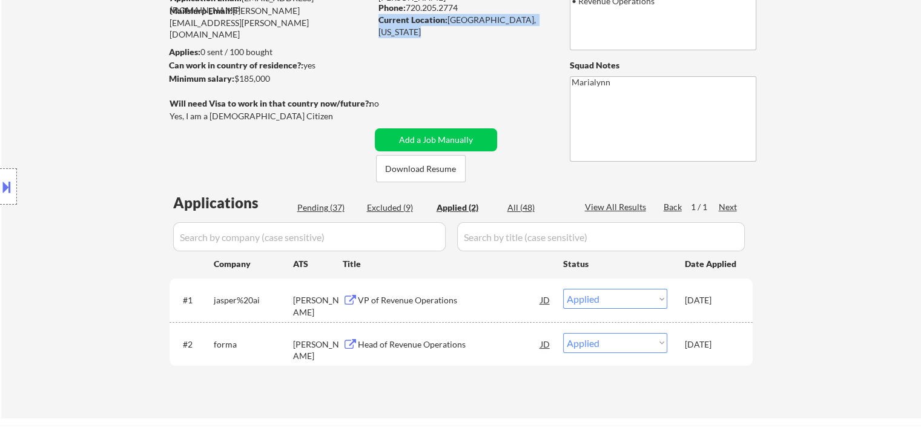 The width and height of the screenshot is (921, 442). What do you see at coordinates (449, 344) in the screenshot?
I see `div: Head of Revenue Operations` at bounding box center [449, 344].